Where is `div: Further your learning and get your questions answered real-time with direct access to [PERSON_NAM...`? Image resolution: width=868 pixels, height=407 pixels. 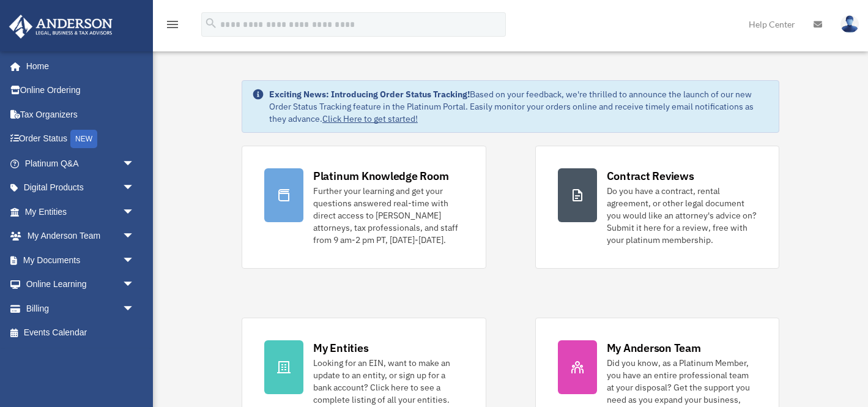 div: Further your learning and get your questions answered real-time with direct access to [PERSON_NAM... is located at coordinates (388, 216).